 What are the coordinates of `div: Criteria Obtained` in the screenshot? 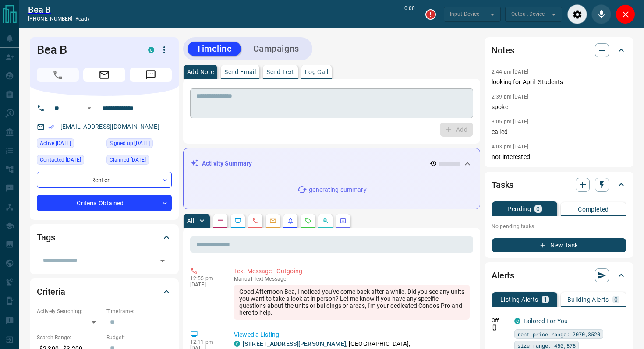 It's located at (104, 203).